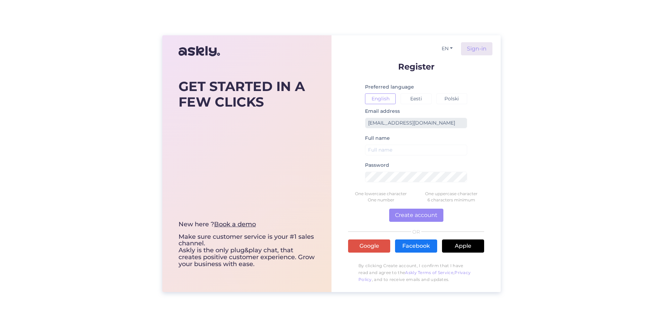  What do you see at coordinates (447, 48) in the screenshot?
I see `button: EN` at bounding box center [447, 48].